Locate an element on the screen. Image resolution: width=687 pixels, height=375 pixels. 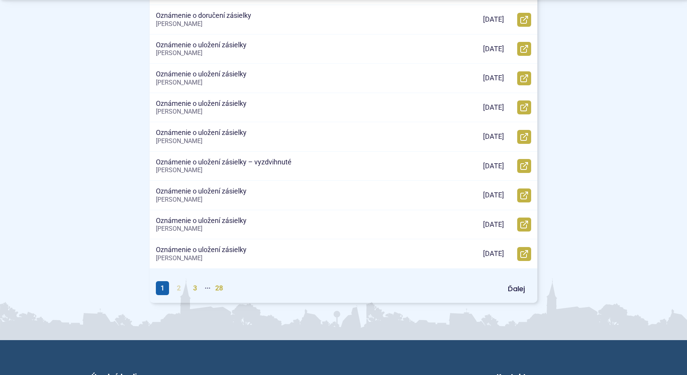
span: Ďalej is located at coordinates (517, 289).